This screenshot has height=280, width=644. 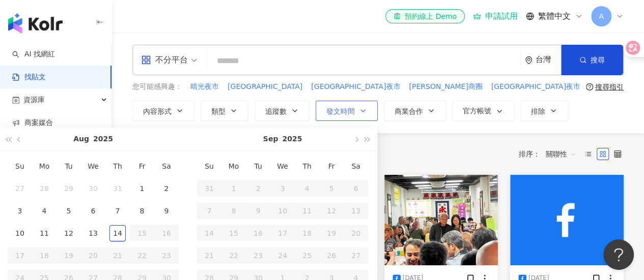 I want to click on div: 8, so click(x=142, y=211).